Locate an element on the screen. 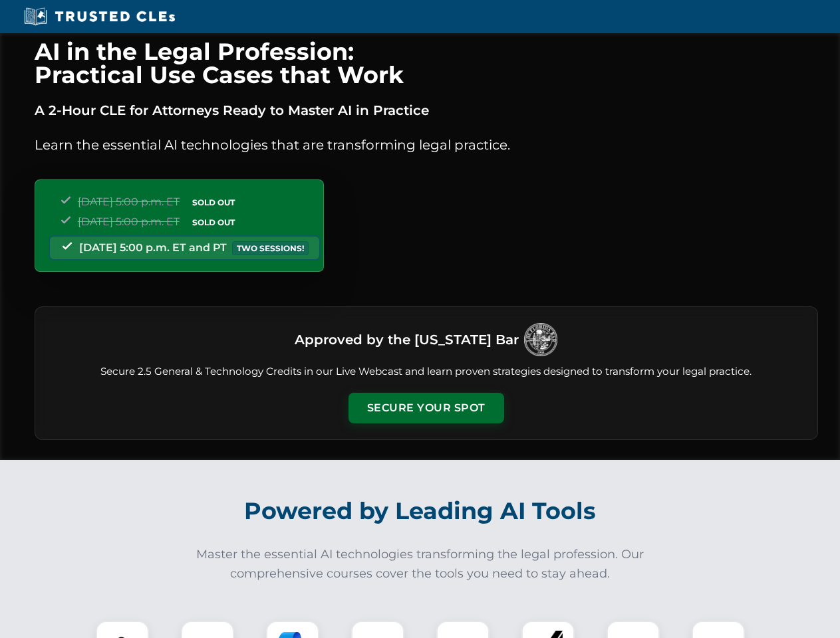  h2: Powered by Leading AI Tools is located at coordinates (421, 512).